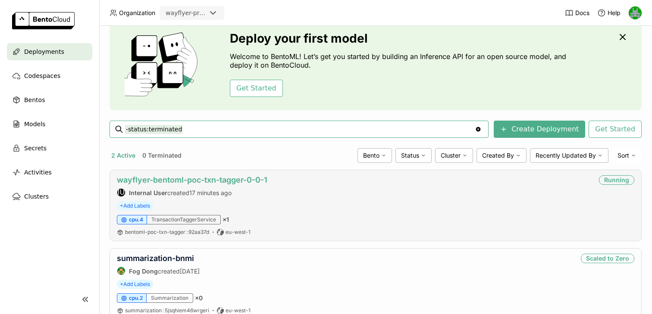 The image size is (652, 314). Describe the element at coordinates (192, 180) in the screenshot. I see `a: wayflyer-bentoml-poc-txn-tagger-0-0-1` at that location.